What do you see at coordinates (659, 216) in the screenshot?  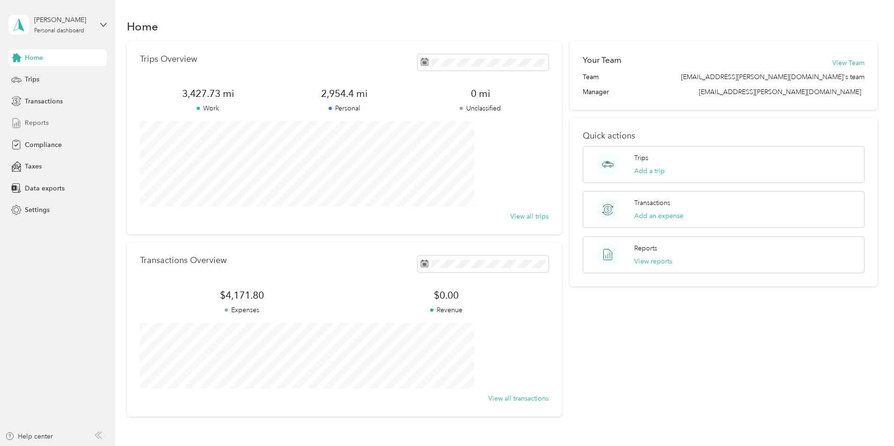 I see `button: Add an expense` at bounding box center [659, 216].